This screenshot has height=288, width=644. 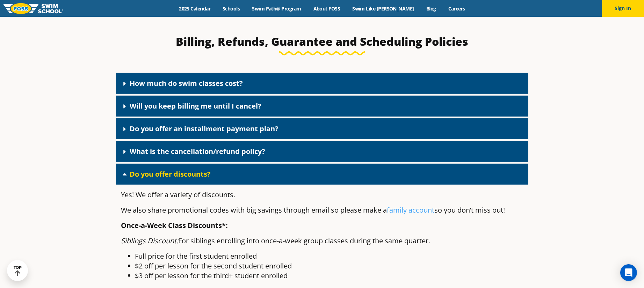 I want to click on a: Careers, so click(x=456, y=9).